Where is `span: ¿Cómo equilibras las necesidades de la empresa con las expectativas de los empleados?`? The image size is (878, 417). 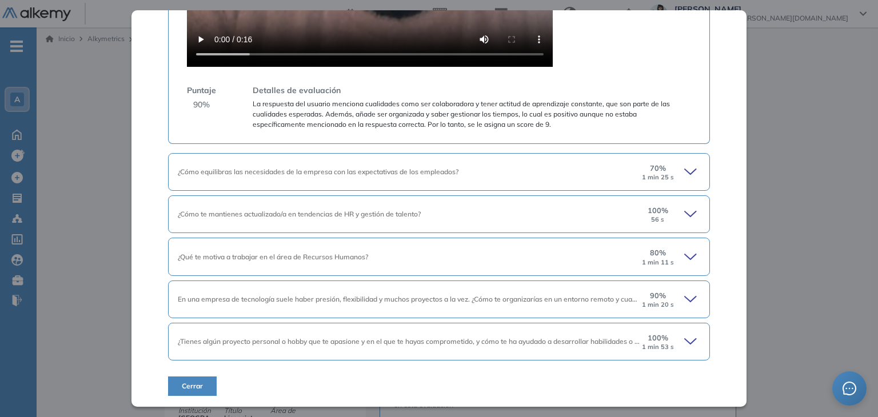 span: ¿Cómo equilibras las necesidades de la empresa con las expectativas de los empleados? is located at coordinates (318, 171).